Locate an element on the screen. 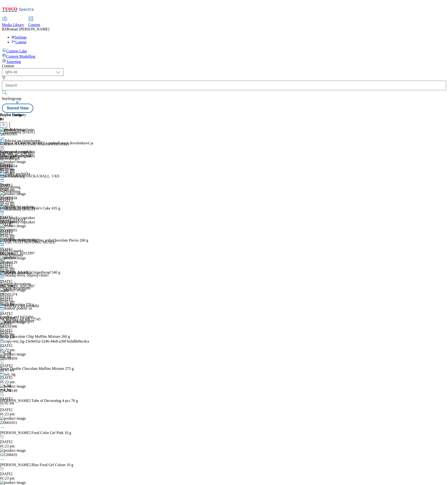  button: Stored View is located at coordinates (17, 108).